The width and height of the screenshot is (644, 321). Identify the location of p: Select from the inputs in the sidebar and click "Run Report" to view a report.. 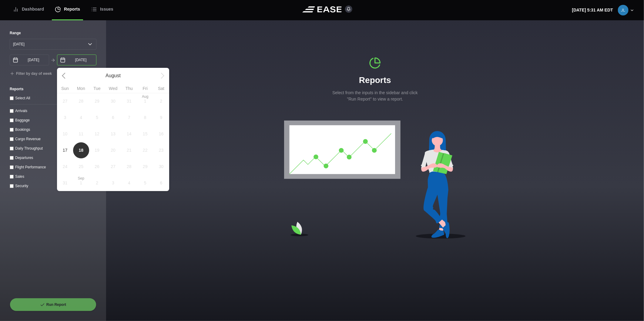
(375, 96).